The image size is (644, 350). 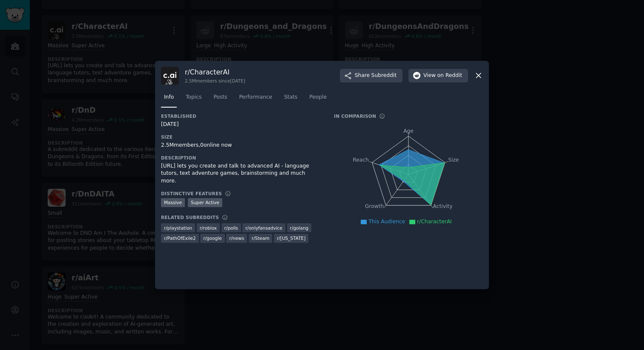 What do you see at coordinates (215, 72) in the screenshot?
I see `h3: r/ CharacterAI` at bounding box center [215, 72].